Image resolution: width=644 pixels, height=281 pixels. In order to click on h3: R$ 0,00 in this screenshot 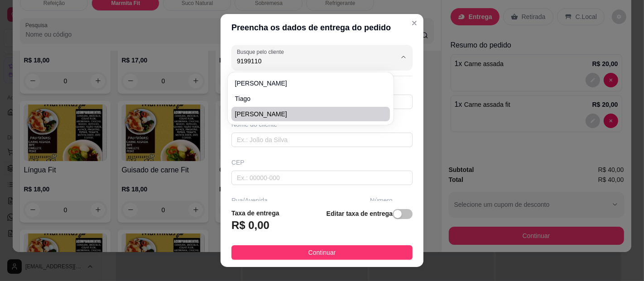, I will do `click(251, 225)`.